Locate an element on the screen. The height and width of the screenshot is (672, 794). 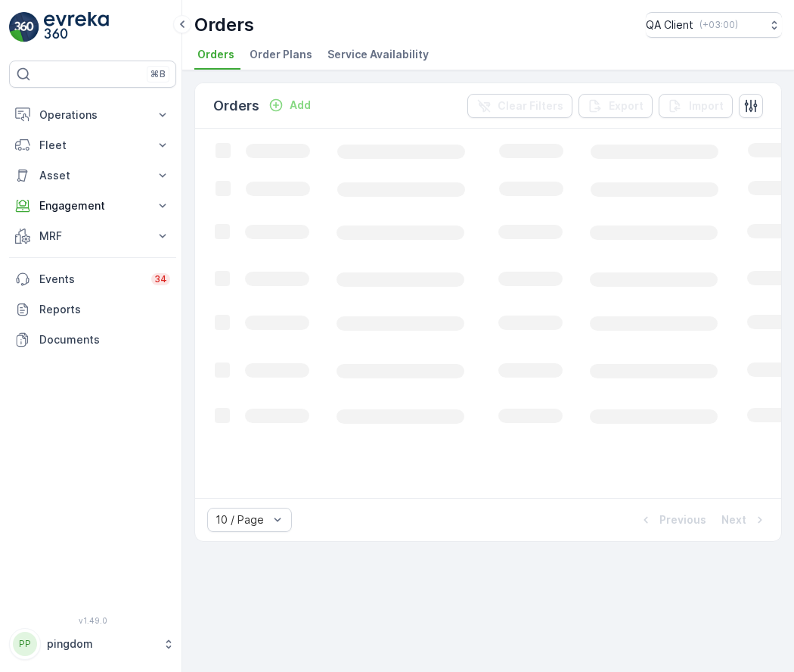
button: Import is located at coordinates (696, 106).